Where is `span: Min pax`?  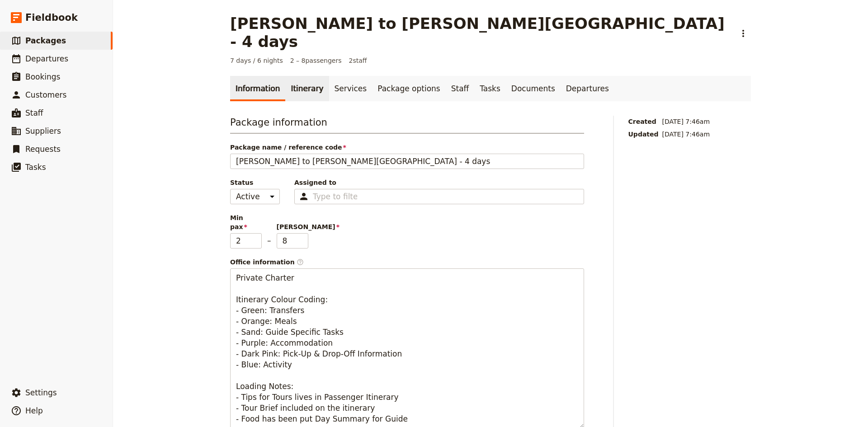
span: Min pax is located at coordinates (246, 222).